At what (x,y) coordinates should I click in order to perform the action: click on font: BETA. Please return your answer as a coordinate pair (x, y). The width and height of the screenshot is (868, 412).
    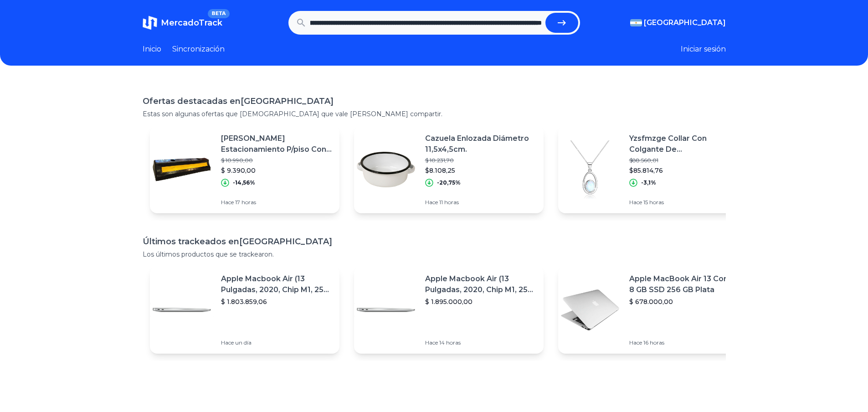
    Looking at the image, I should click on (218, 13).